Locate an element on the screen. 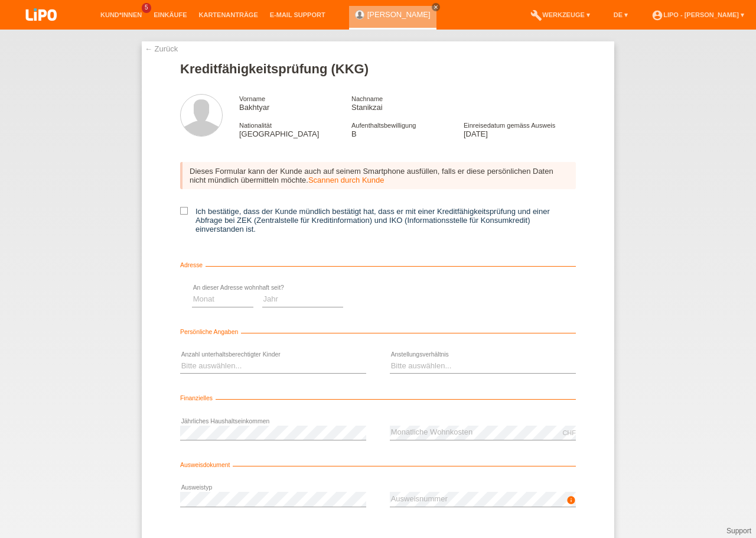 This screenshot has width=756, height=538. label: Ich bestätige, dass der Kunde mündlich bestätigt hat, dass er mit einer Kreditfähigkeitsprüfung u... is located at coordinates (378, 220).